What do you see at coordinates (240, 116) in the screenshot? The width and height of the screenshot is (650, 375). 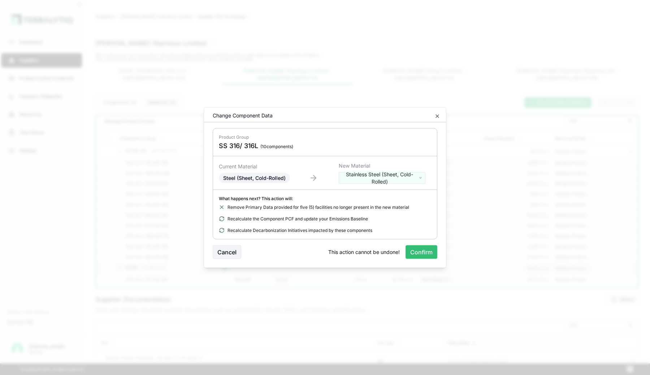 I see `div: Change Component Data` at bounding box center [240, 116].